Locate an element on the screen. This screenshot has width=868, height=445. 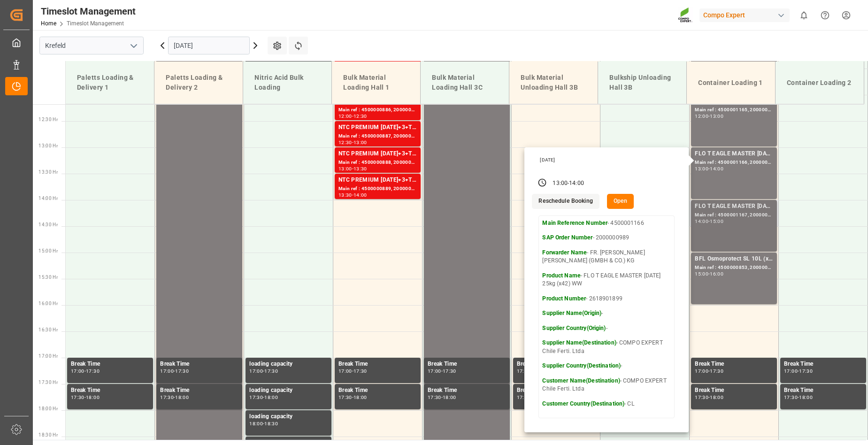
span: 18:00 Hr is located at coordinates (48, 409).